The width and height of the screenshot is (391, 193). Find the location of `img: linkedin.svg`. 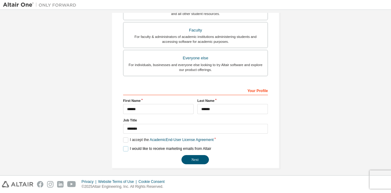

img: linkedin.svg is located at coordinates (60, 184).